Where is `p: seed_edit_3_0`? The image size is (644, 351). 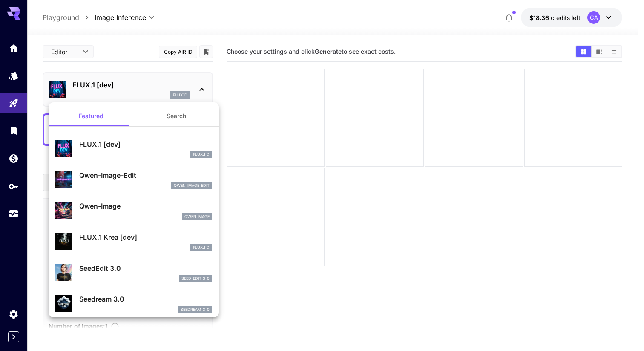
p: seed_edit_3_0 is located at coordinates (196, 278).